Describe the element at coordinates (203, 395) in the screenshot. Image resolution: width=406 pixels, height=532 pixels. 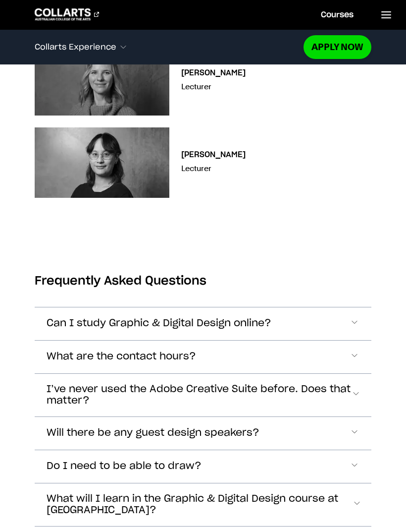
I see `button: I’ve never used the Adobe Creative Suite before. Does that matter?` at that location.